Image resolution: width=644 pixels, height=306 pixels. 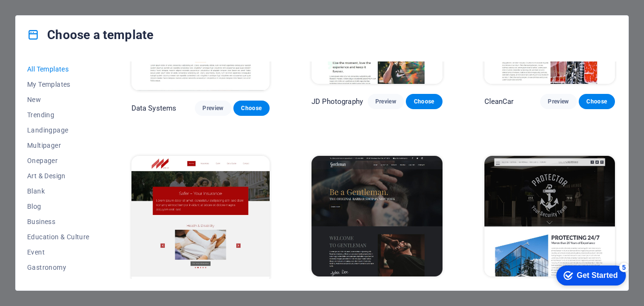 What do you see at coordinates (58, 115) in the screenshot?
I see `button: Trending` at bounding box center [58, 115].